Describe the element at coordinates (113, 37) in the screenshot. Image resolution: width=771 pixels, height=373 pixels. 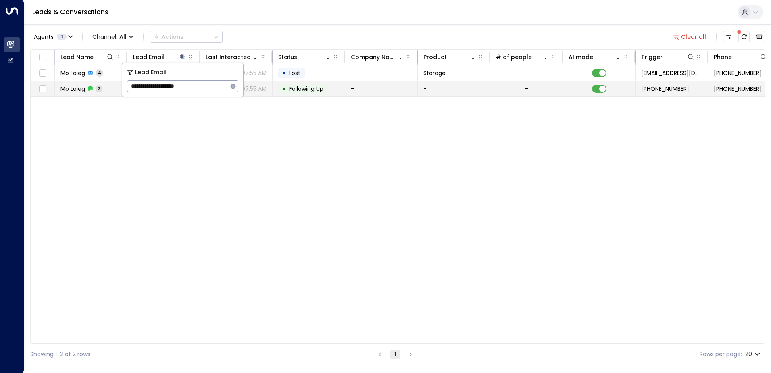
I see `button: Channel:All` at that location.